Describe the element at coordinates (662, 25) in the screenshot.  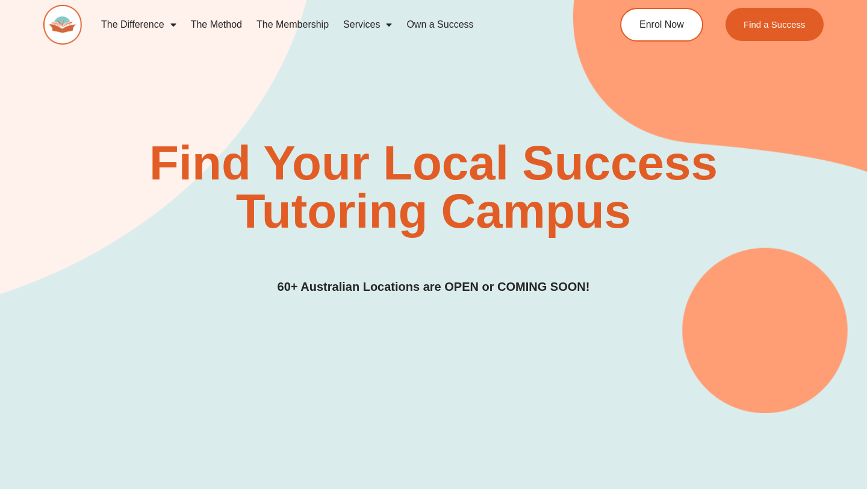
I see `a: Enrol Now` at that location.